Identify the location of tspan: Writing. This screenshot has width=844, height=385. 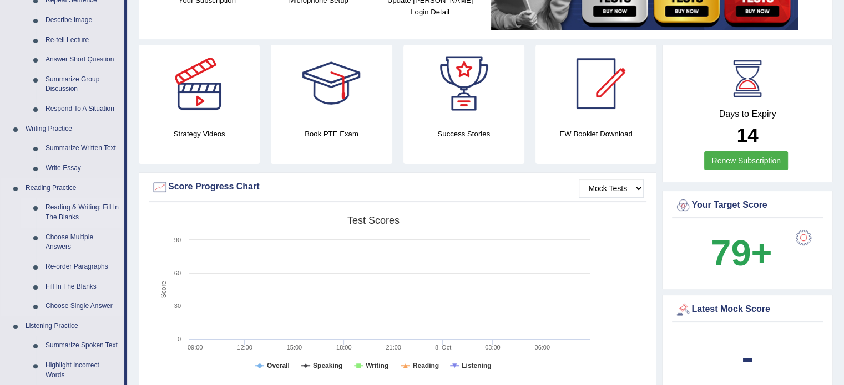
(377, 366).